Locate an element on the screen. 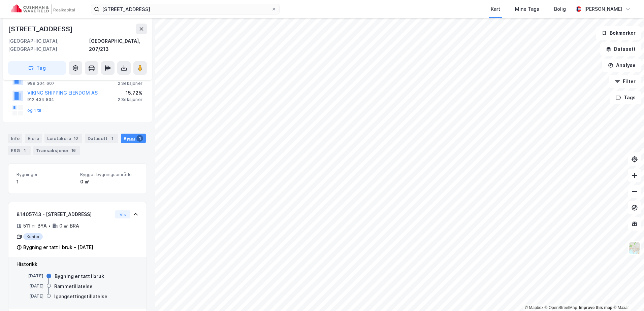 The height and width of the screenshot is (311, 644). div: 0 ㎡ BRA is located at coordinates (69, 226).